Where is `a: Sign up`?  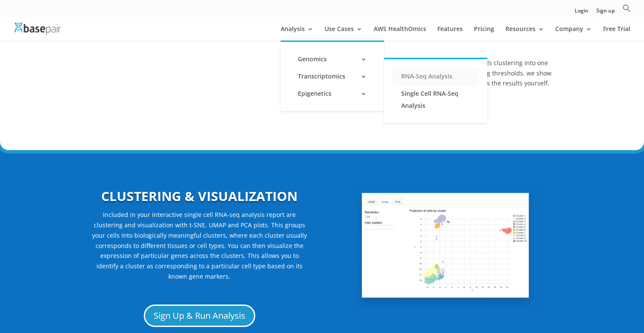
a: Sign up is located at coordinates (605, 12).